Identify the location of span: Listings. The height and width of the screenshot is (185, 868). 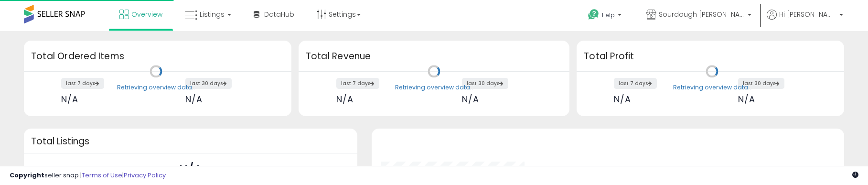
(212, 14).